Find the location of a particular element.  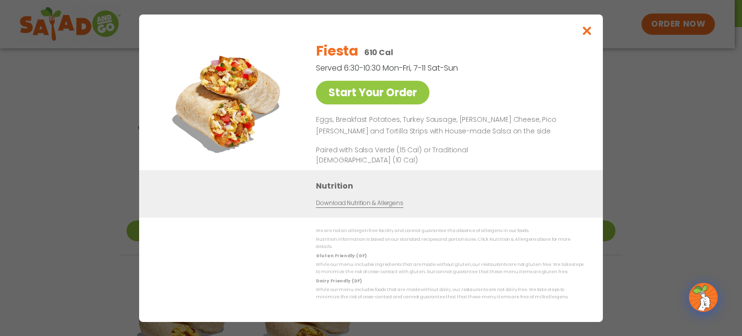

p: While our menu includes ingredients that are made without gluten, our restaurants are not gluten ... is located at coordinates (450, 268).